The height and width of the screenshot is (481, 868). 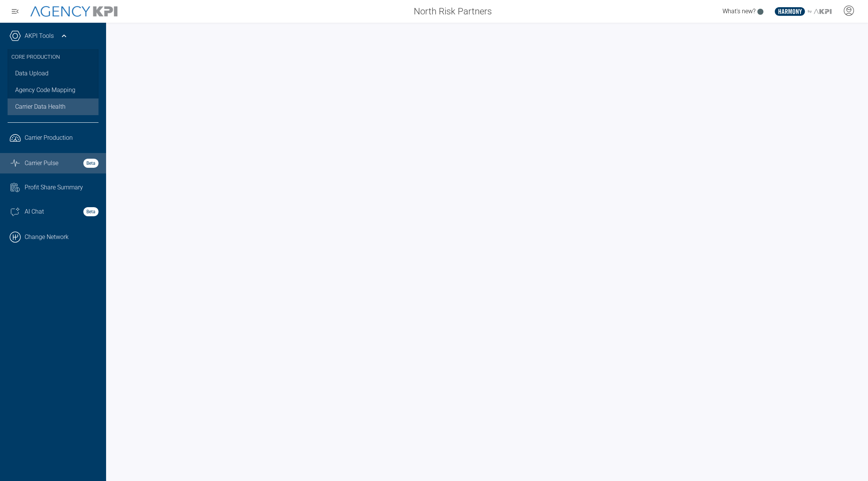 I want to click on span: Carrier Pulse, so click(x=41, y=163).